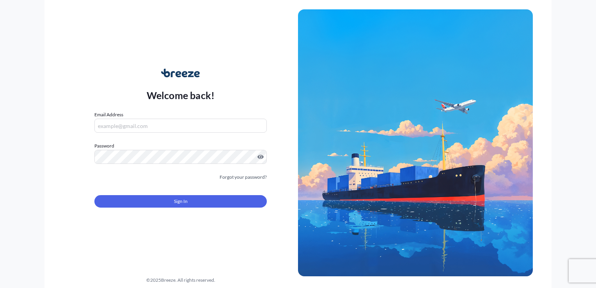  I want to click on img: Ship illustration, so click(415, 143).